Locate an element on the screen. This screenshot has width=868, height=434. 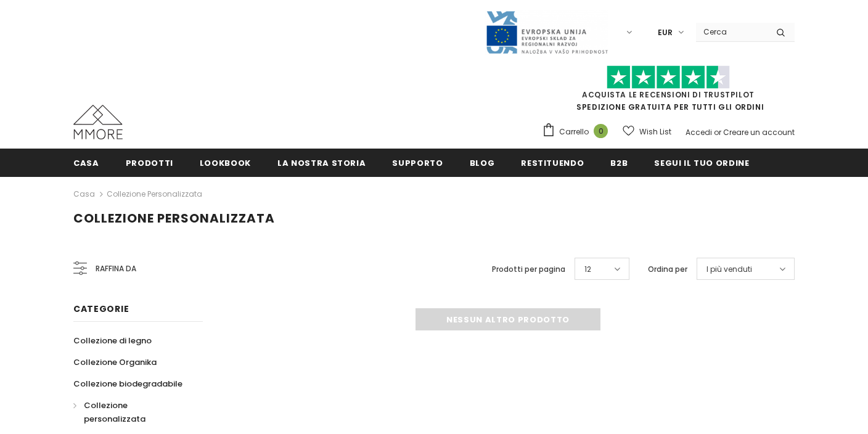
a: Blog is located at coordinates (483, 162).